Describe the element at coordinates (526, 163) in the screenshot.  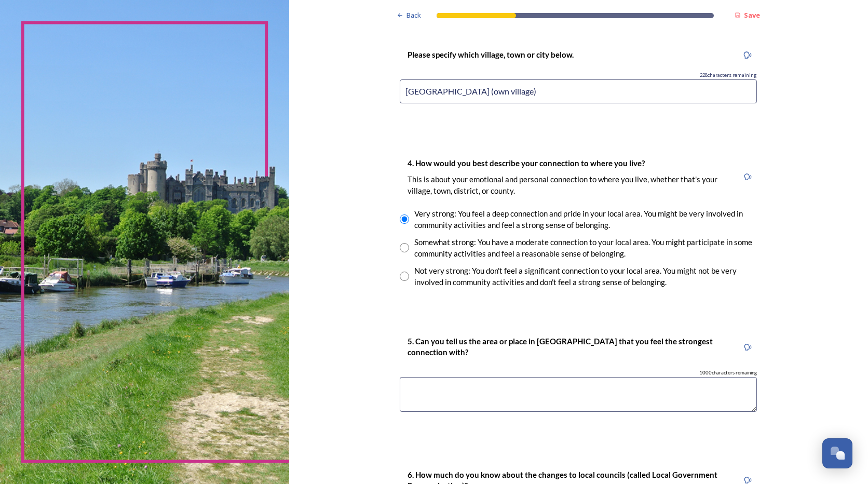
I see `strong: 4. How would you best describe your connection to where you live?` at that location.